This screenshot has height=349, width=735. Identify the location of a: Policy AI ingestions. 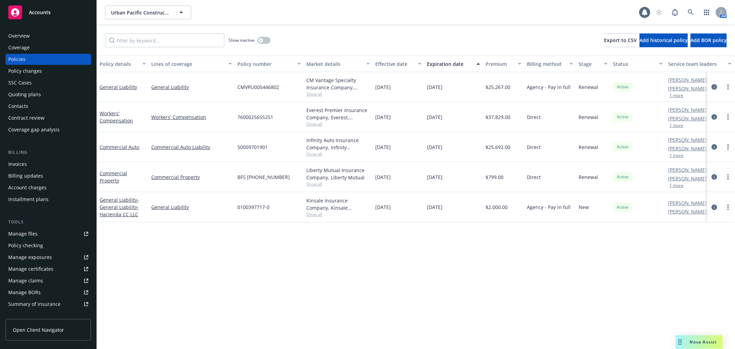
(48, 316).